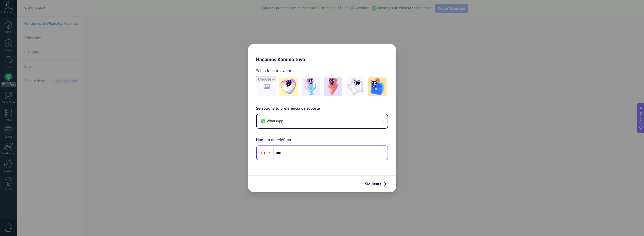 The height and width of the screenshot is (236, 644). Describe the element at coordinates (289, 86) in the screenshot. I see `img: -1.jpeg` at that location.